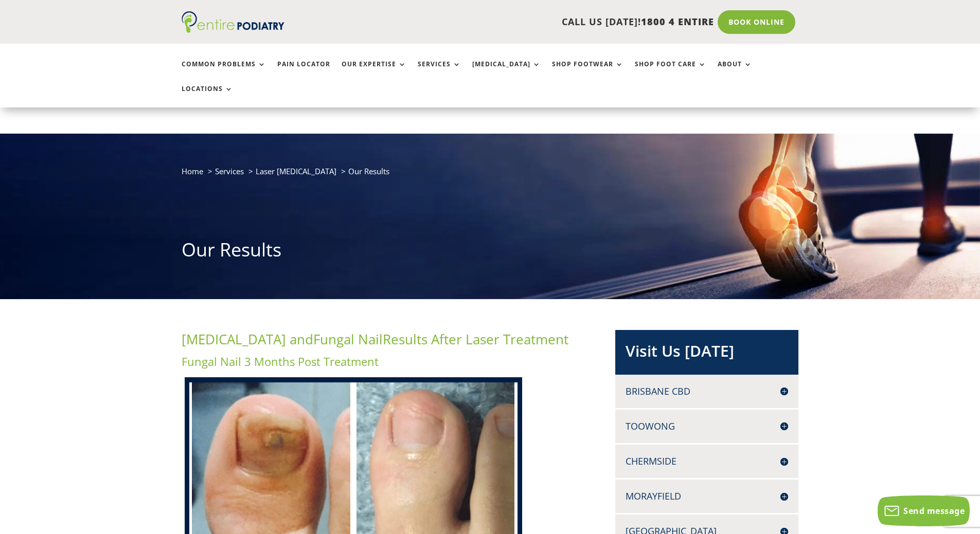 The width and height of the screenshot is (980, 534). I want to click on a: Shop Foot Care, so click(670, 72).